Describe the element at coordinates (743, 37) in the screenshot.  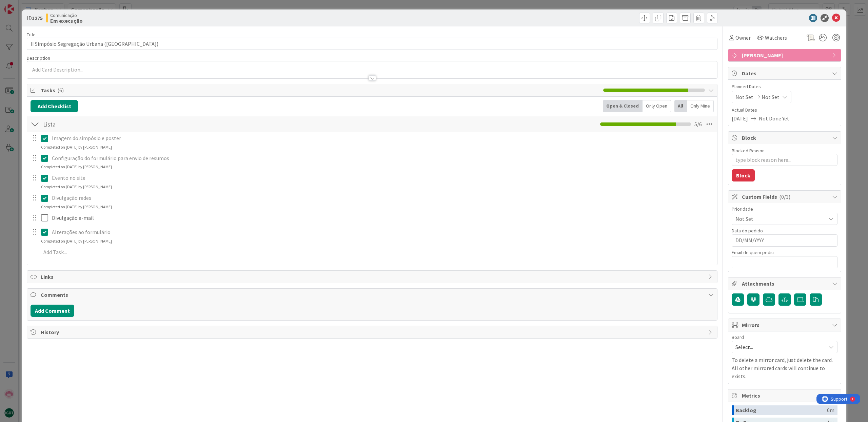
I see `span: Owner` at that location.